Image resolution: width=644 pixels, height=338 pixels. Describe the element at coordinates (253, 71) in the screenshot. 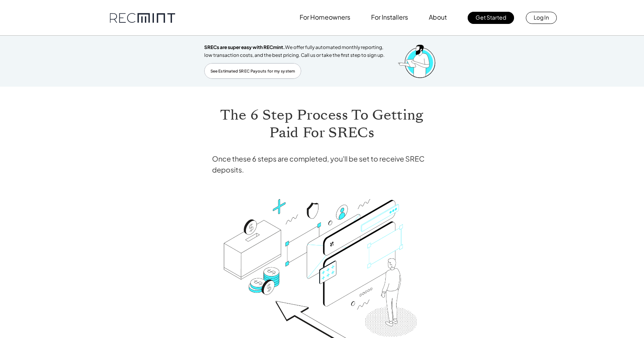

I see `p: See Estimated SREC Payouts for my system` at that location.